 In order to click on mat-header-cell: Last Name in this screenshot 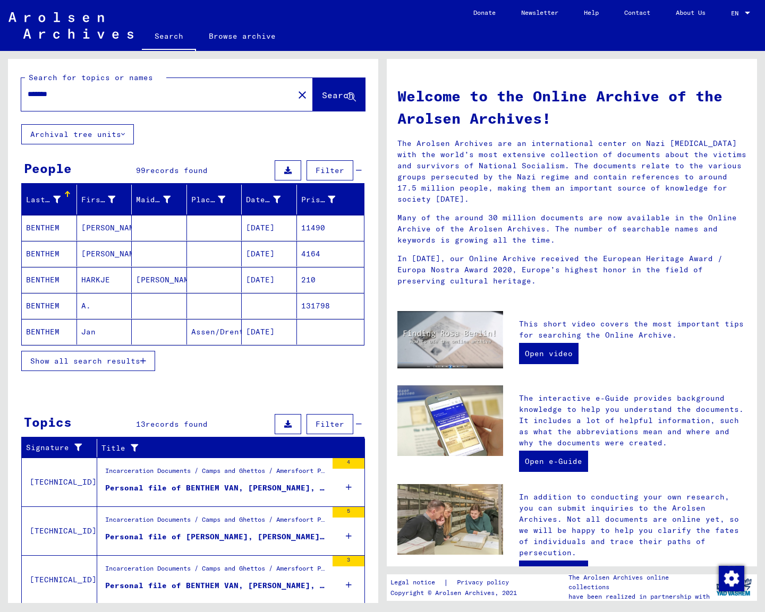, I will do `click(49, 200)`.